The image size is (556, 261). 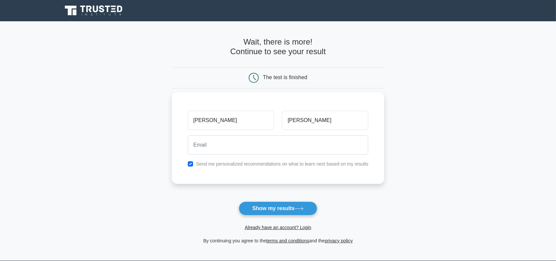 I want to click on input: Last name, so click(x=325, y=120).